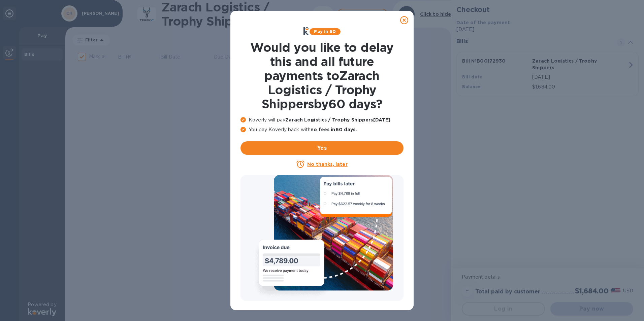  Describe the element at coordinates (322, 130) in the screenshot. I see `p: You pay Koverly back with` at that location.